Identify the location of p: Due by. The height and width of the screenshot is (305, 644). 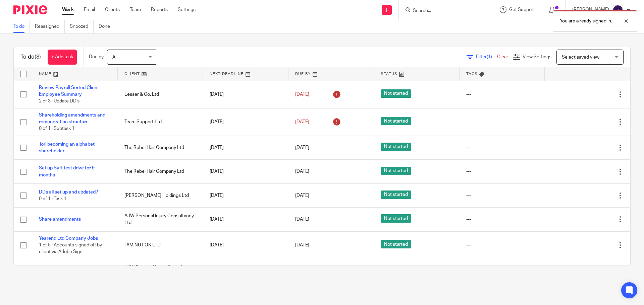
(96, 57).